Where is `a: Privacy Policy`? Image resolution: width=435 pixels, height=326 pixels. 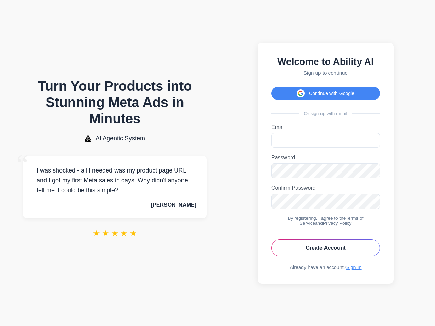
a: Privacy Policy is located at coordinates (337, 223).